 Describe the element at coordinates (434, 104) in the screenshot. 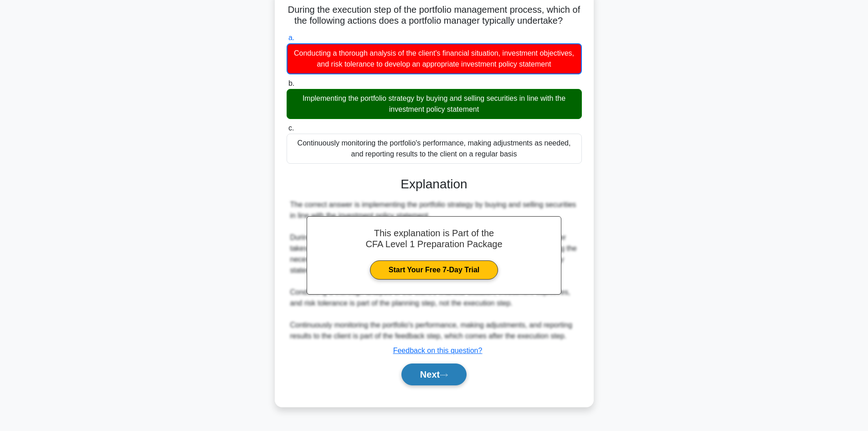

I see `div: Implementing the portfolio strategy by buying and selling securities in line with the investment ...` at that location.